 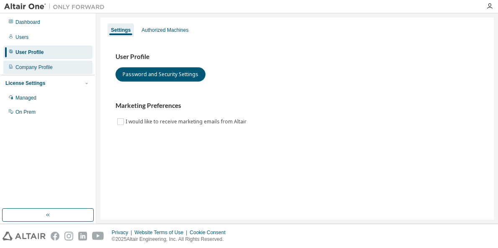 What do you see at coordinates (171, 239) in the screenshot?
I see `p: © 2025 Altair Engineering, Inc. All Rights Reserved.` at bounding box center [171, 239].